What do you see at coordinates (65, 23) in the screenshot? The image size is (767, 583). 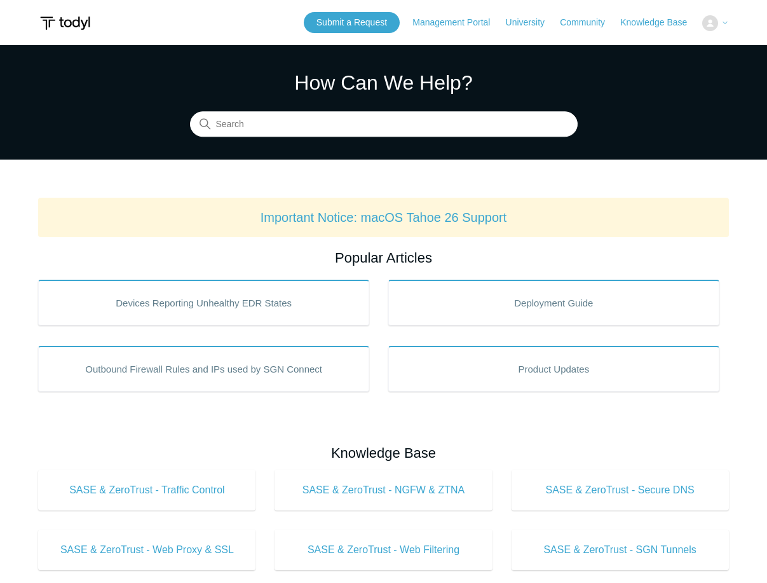 I see `img: Todyl Support Center Help Center home page` at bounding box center [65, 23].